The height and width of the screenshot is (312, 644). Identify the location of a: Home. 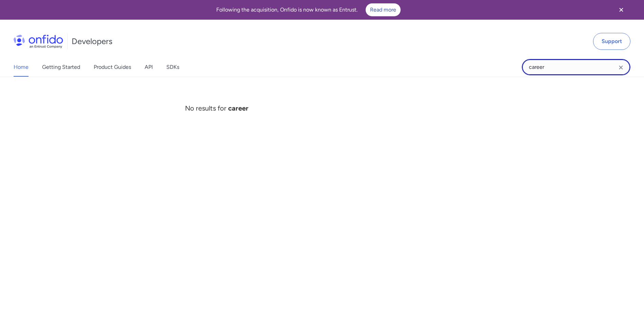
(21, 67).